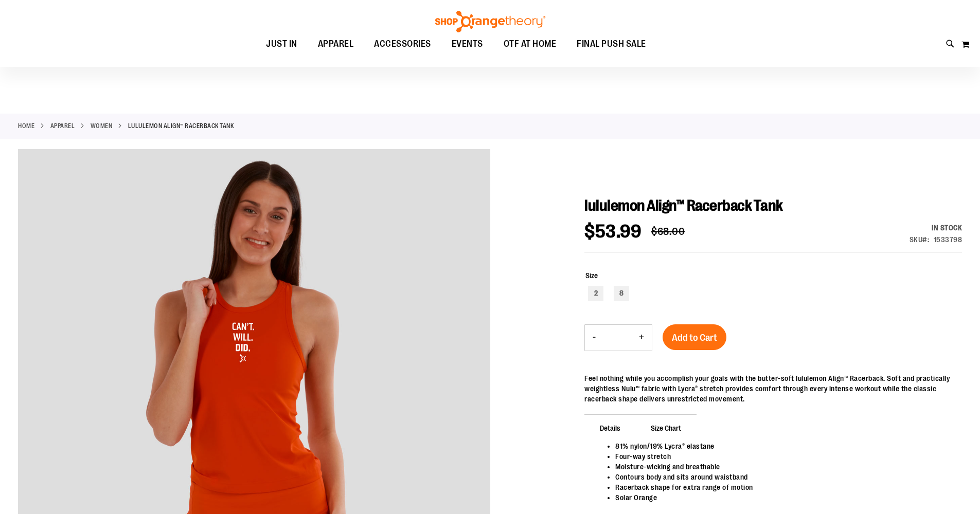 The height and width of the screenshot is (514, 980). Describe the element at coordinates (529, 44) in the screenshot. I see `a: OTF AT HOME` at that location.